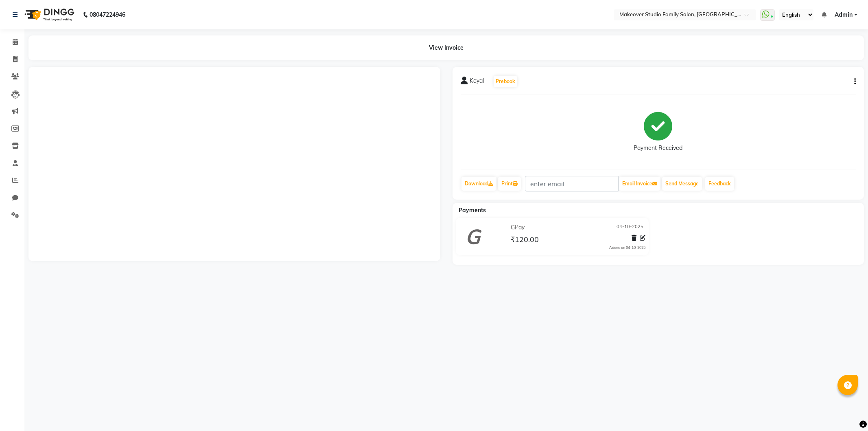 This screenshot has height=431, width=868. I want to click on a: Download, so click(479, 184).